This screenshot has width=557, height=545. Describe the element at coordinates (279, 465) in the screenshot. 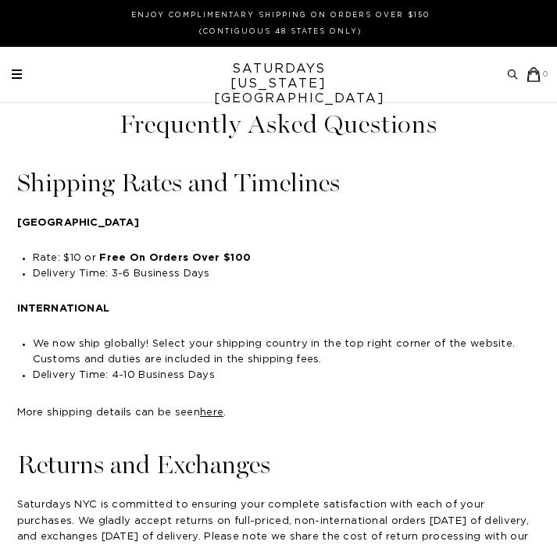

I see `h1: Returns and Exchanges` at that location.